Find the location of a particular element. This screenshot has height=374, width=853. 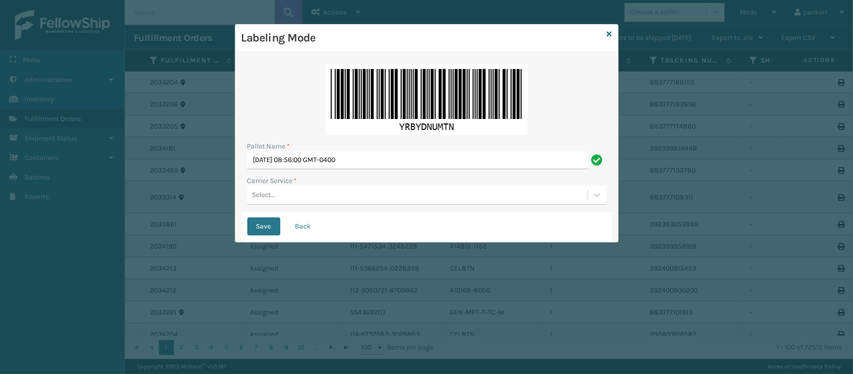

label: Pallet Name is located at coordinates (269, 146).